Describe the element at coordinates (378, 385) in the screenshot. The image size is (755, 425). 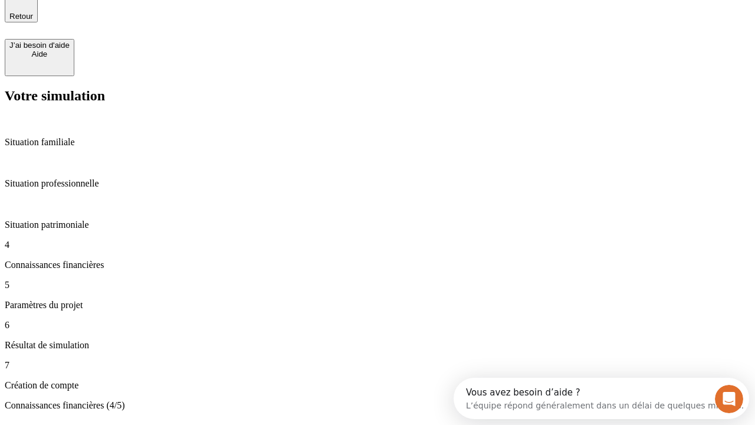
I see `p: Création de compte` at that location.